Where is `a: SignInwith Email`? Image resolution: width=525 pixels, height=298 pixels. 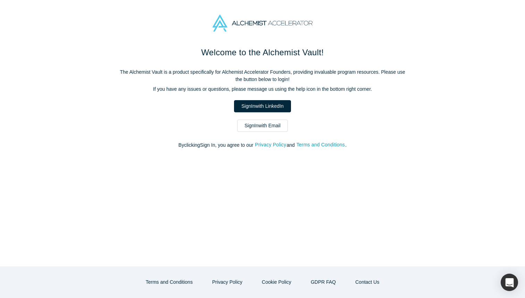
a: SignInwith Email is located at coordinates (262, 125).